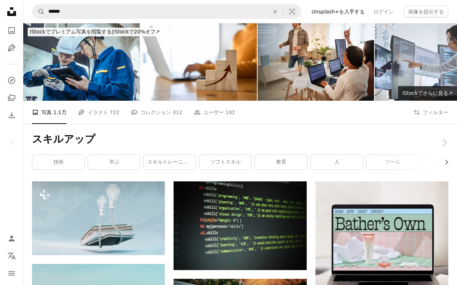  I want to click on img: プログラミングコード, so click(240, 226).